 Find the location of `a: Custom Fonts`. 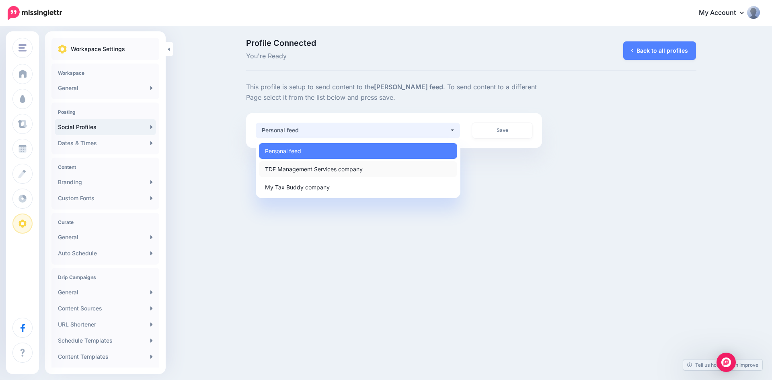

a: Custom Fonts is located at coordinates (105, 198).